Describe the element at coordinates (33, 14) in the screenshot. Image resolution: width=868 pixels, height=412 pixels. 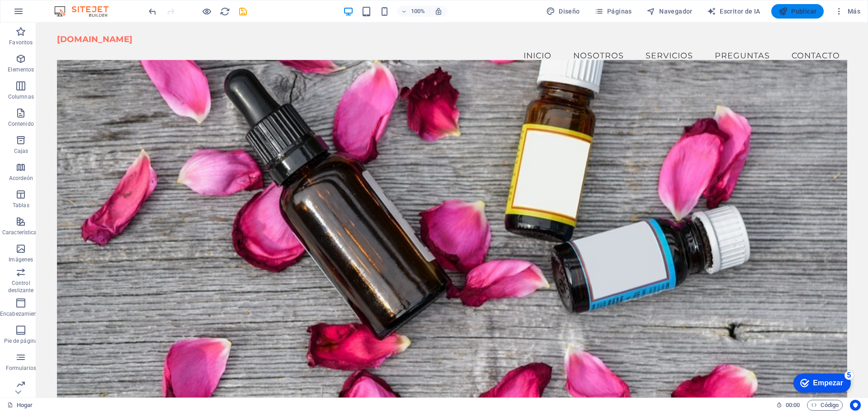
I see `div: Empezar Quedan 5 elementos, 0 % completado` at that location.